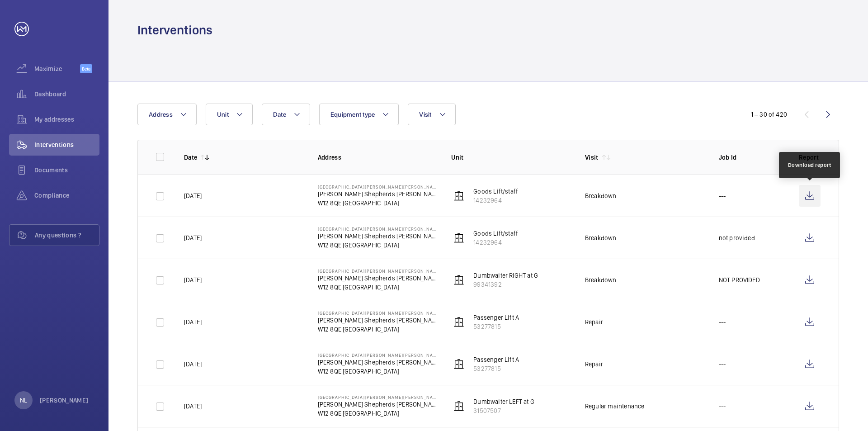 The width and height of the screenshot is (868, 431). What do you see at coordinates (504, 411) in the screenshot?
I see `p: 31507507` at bounding box center [504, 411].